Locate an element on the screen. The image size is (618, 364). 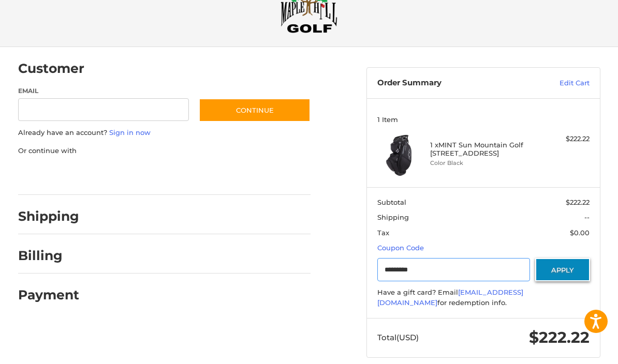
div: Have a gift card? Email for redemption info. is located at coordinates (483, 297).